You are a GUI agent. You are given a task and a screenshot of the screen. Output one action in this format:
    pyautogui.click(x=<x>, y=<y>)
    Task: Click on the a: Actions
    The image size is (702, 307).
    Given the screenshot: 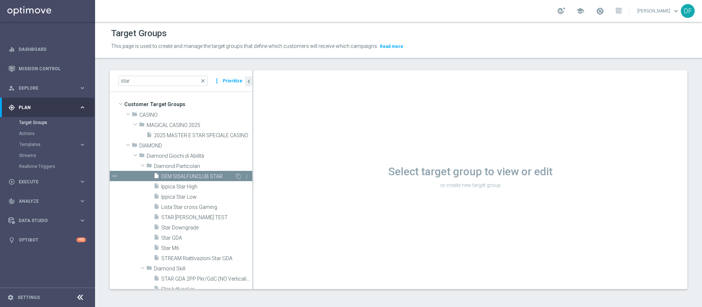 What is the action you would take?
    pyautogui.click(x=48, y=133)
    